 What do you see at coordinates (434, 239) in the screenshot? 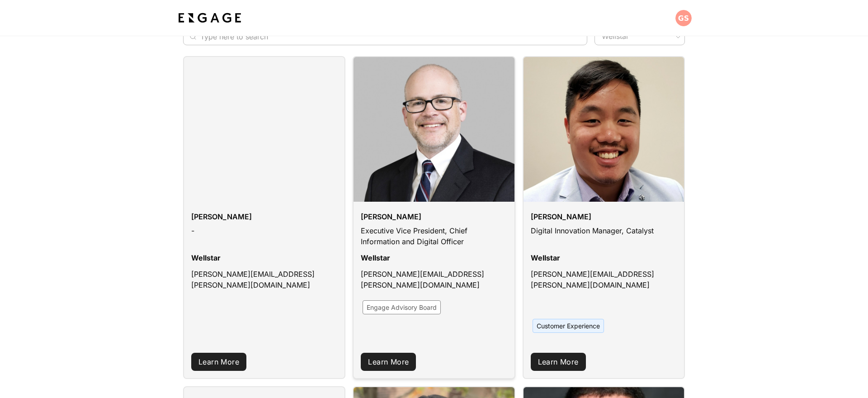
I see `p: Executive Vice President, Chief Information and Digital Officer` at bounding box center [434, 239].